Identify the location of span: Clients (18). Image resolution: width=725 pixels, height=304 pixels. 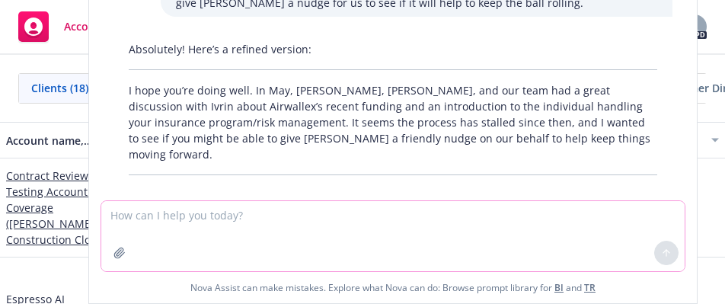
(59, 88).